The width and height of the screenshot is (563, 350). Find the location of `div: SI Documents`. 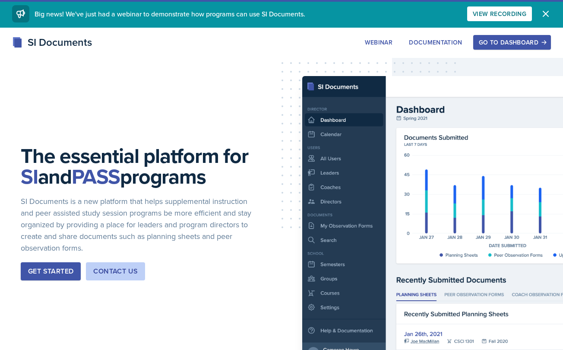

div: SI Documents is located at coordinates (52, 42).